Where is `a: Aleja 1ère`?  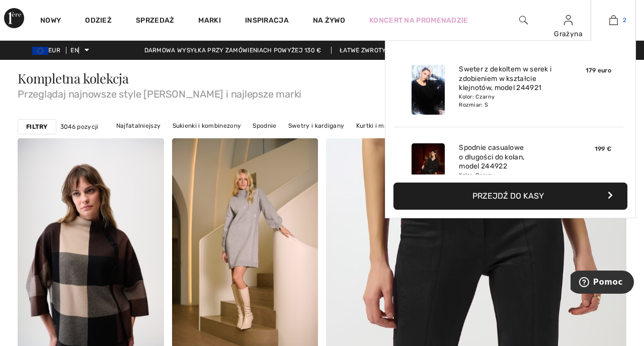
a: Aleja 1ère is located at coordinates (14, 18).